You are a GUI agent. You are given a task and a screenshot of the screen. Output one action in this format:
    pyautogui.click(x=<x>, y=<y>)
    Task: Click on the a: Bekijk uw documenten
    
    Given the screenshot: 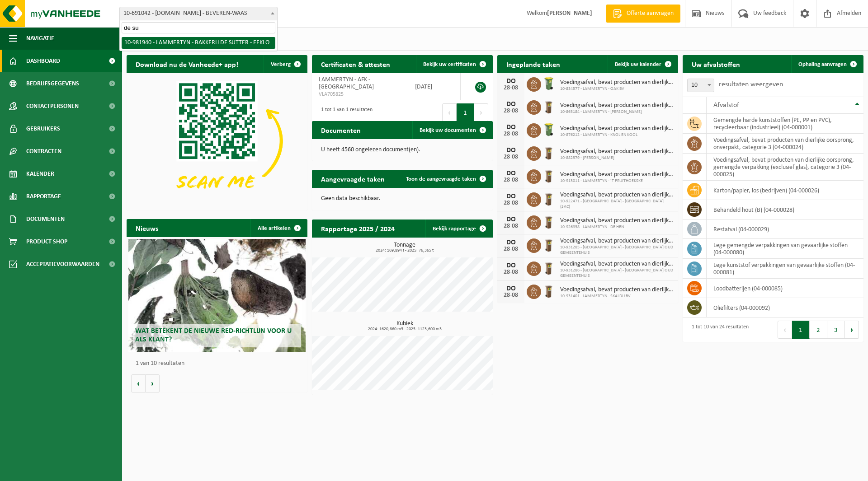 What is the action you would take?
    pyautogui.click(x=452, y=130)
    